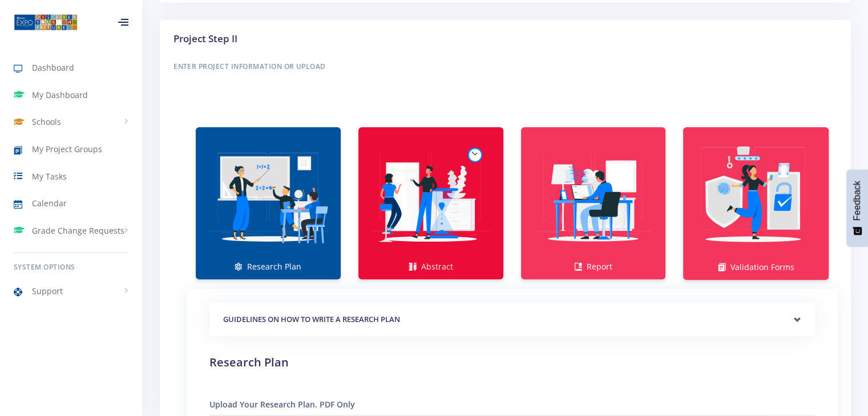 The width and height of the screenshot is (868, 416). Describe the element at coordinates (431, 197) in the screenshot. I see `img: Abstract` at that location.